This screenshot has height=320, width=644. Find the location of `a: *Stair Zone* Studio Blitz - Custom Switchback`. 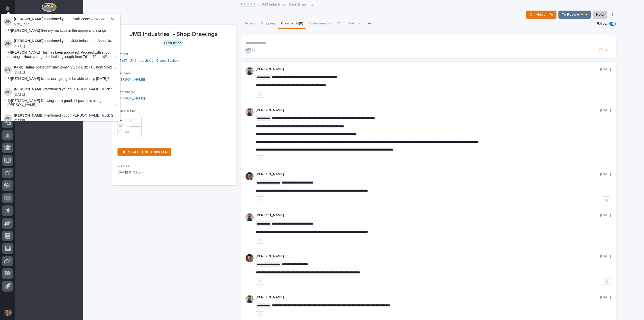

a: *Stair Zone* Studio Blitz - Custom Switchback is located at coordinates (86, 67).